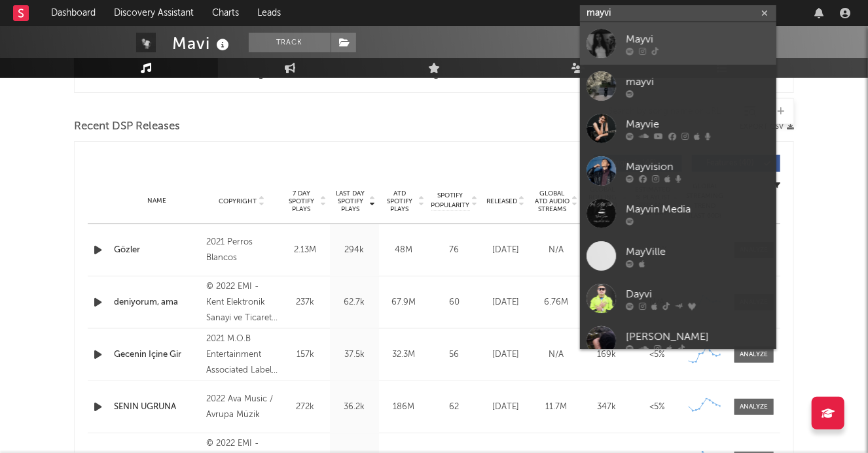  I want to click on div: Name, so click(156, 201).